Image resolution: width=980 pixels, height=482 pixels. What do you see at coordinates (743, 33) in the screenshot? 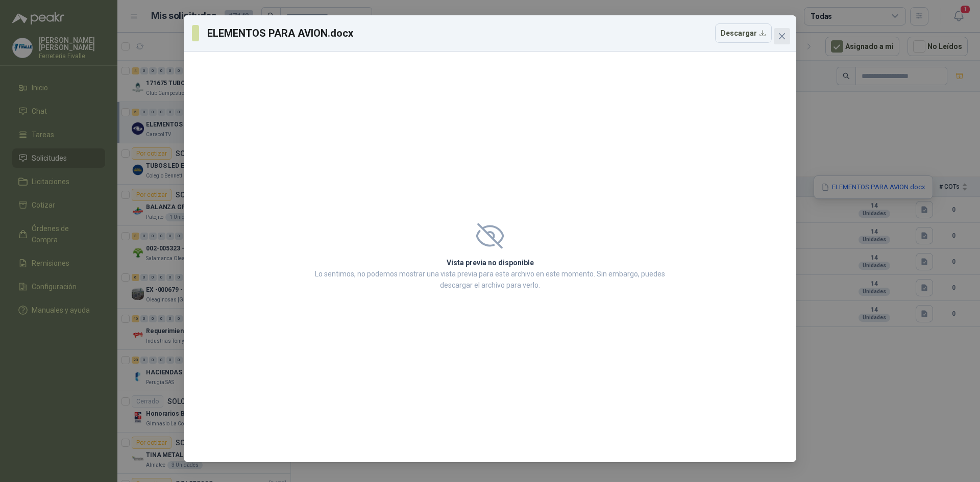
I see `button: Descargar` at bounding box center [743, 33].